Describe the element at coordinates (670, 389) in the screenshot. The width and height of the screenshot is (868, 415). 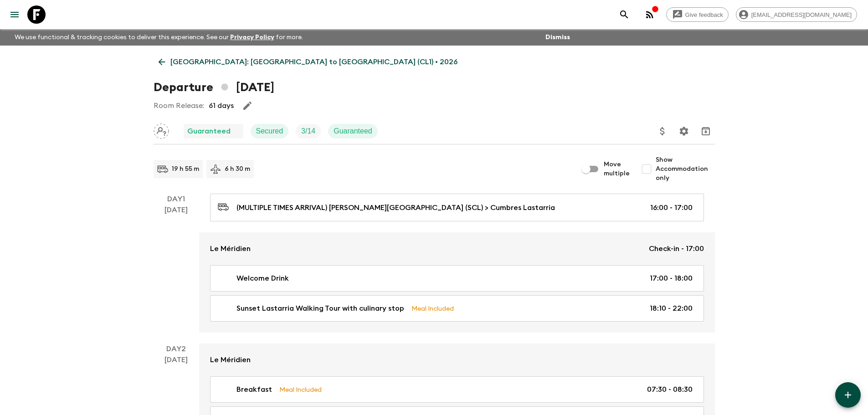
I see `p: 07:30 - 08:30` at that location.